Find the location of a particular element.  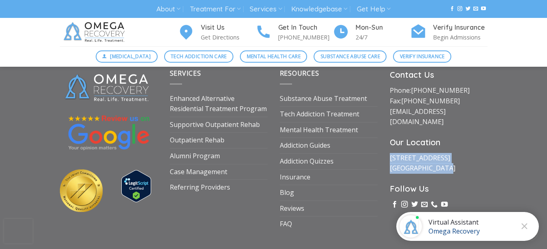

a: Supportive Outpatient Rehab is located at coordinates (215, 125).